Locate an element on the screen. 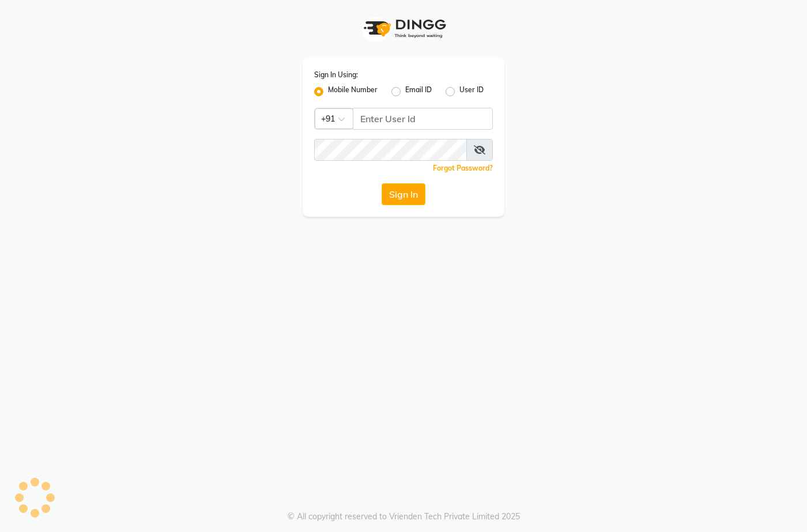 This screenshot has width=807, height=532. a: Forgot Password? is located at coordinates (463, 168).